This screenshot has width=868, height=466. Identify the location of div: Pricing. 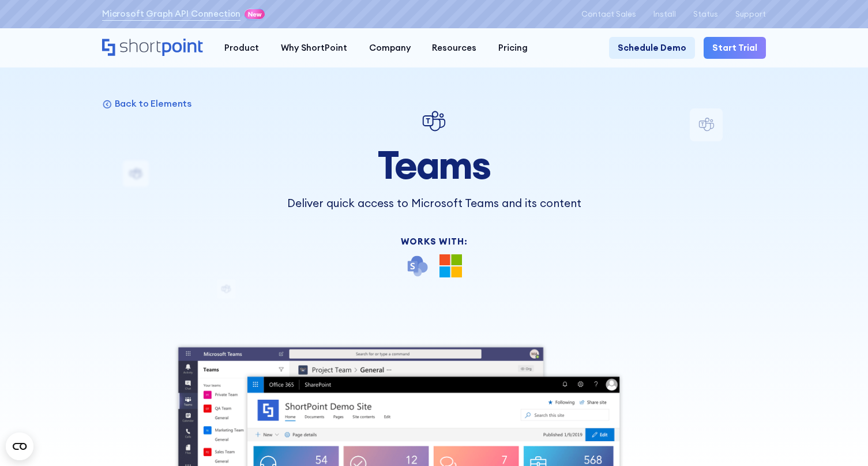
(513, 48).